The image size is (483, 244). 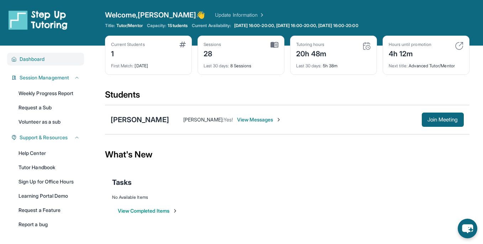 What do you see at coordinates (122, 65) in the screenshot?
I see `span: First Match :` at bounding box center [122, 65].